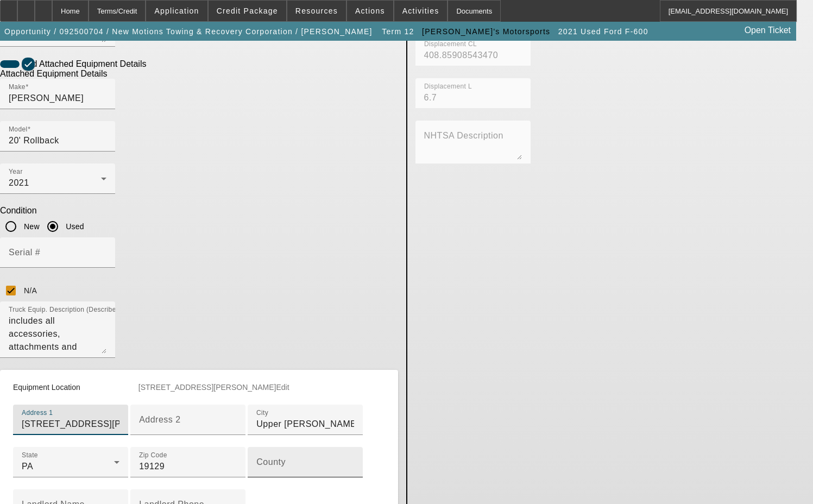 The image size is (813, 504). Describe the element at coordinates (247, 11) in the screenshot. I see `button: Credit Package` at that location.